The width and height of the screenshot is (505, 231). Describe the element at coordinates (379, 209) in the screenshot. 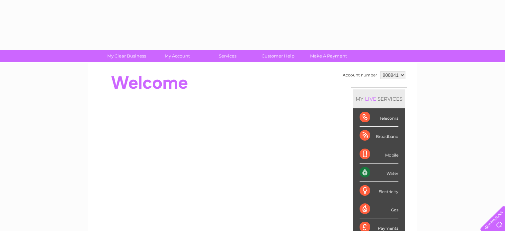

I see `div: Gas` at that location.